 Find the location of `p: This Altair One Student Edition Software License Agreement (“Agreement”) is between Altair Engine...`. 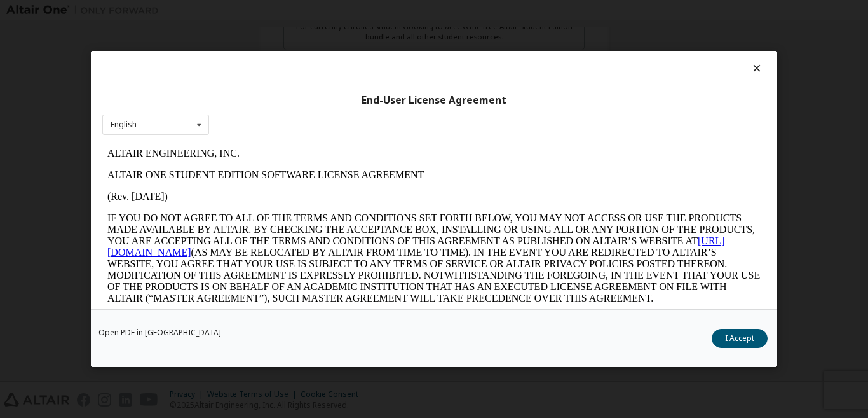

p: This Altair One Student Edition Software License Agreement (“Agreement”) is between Altair Engine... is located at coordinates (332, 195).